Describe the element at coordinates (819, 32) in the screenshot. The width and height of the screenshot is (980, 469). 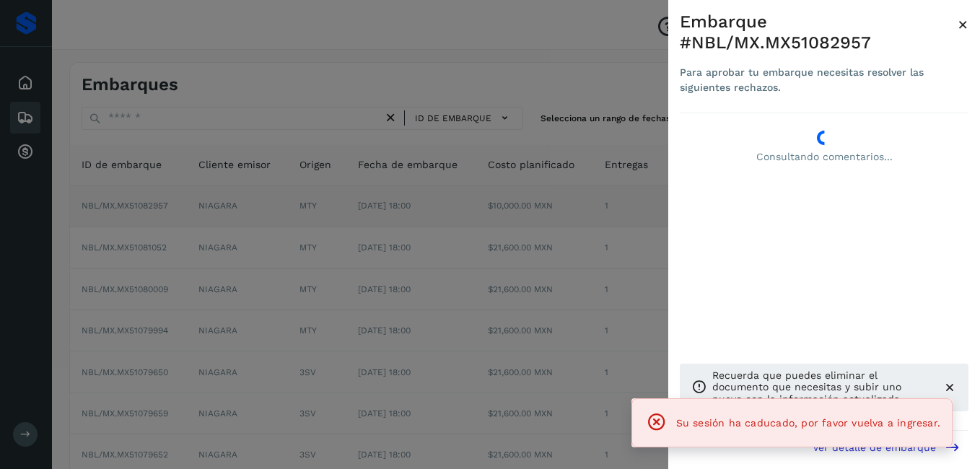
I see `div: Embarque #NBL/MX.MX51082957` at that location.